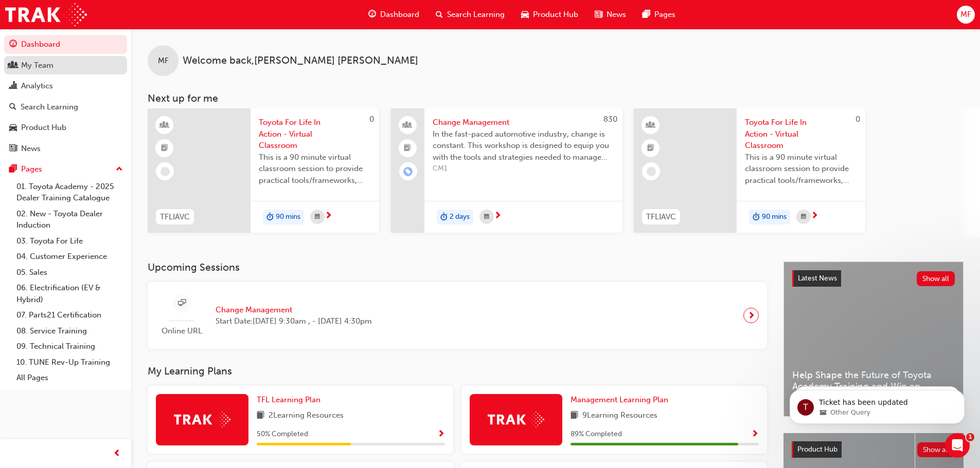  What do you see at coordinates (65, 169) in the screenshot?
I see `button: Pages` at bounding box center [65, 169].